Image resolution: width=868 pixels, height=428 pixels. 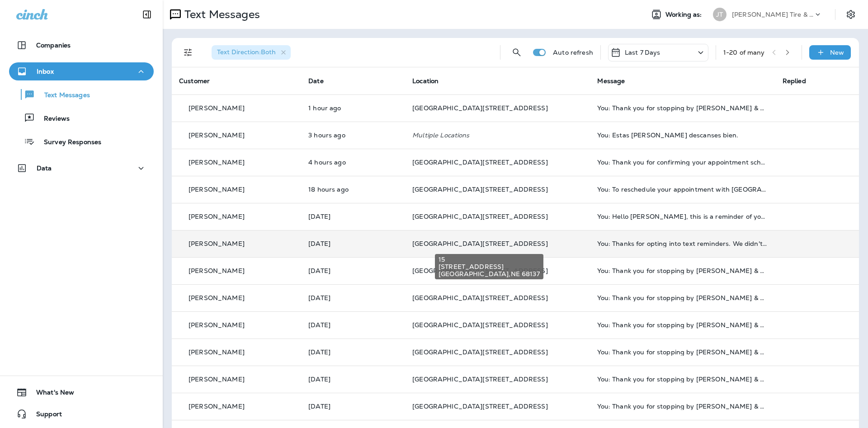 What do you see at coordinates (682, 163) in the screenshot?
I see `div: You: Thank you for confirming your appointment scheduled for 08/25/2025 9:00 AM with South 144th ...` at bounding box center [682, 163].